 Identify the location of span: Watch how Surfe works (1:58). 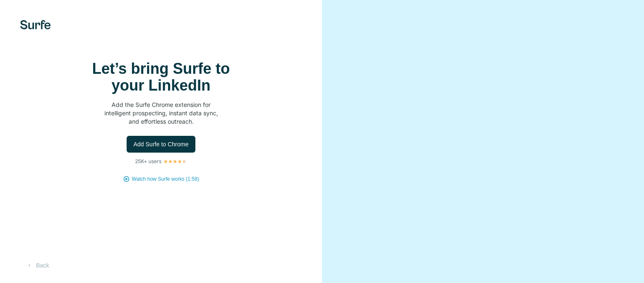
(165, 179).